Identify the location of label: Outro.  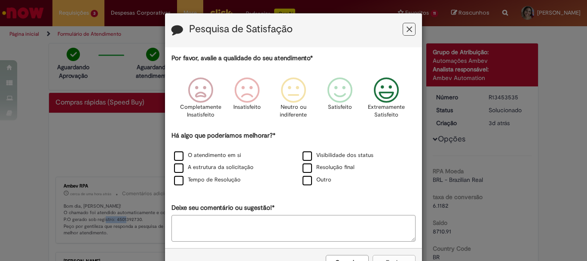
(317, 180).